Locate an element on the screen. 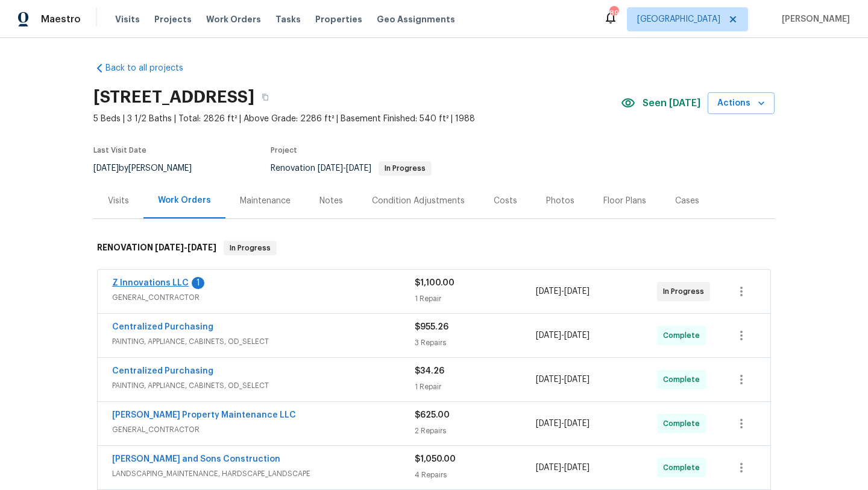 The width and height of the screenshot is (868, 490). span: Maestro is located at coordinates (61, 19).